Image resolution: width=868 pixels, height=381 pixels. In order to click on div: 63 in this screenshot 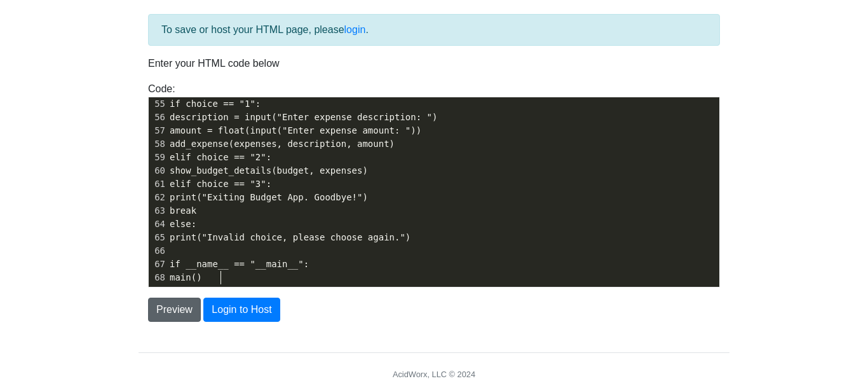, I will do `click(158, 210)`.